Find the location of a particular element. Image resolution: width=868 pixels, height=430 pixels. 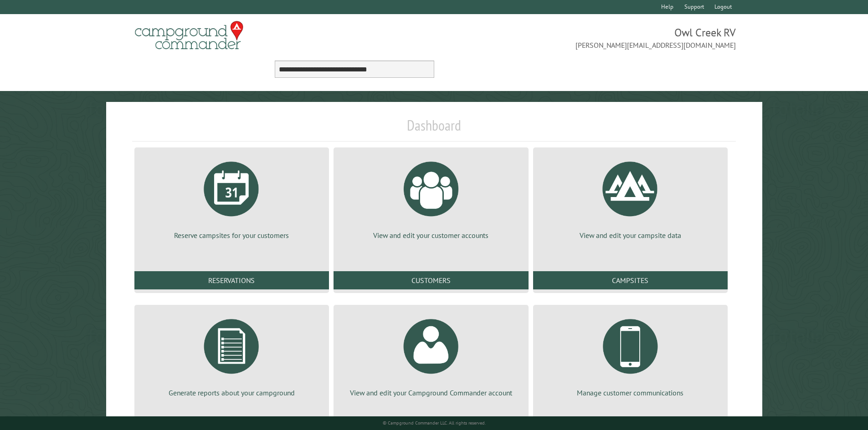

img: Campground Commander is located at coordinates (189, 35).